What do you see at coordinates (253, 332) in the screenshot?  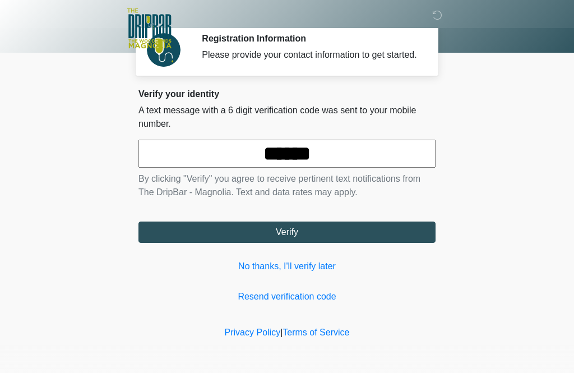 I see `a: Privacy Policy` at bounding box center [253, 332].